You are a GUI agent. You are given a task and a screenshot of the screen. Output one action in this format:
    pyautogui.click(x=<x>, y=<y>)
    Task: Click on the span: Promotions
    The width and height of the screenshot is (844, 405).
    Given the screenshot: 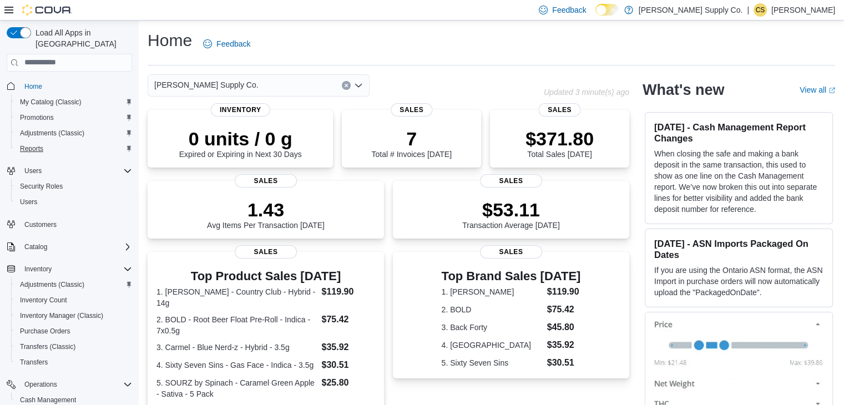 What is the action you would take?
    pyautogui.click(x=37, y=118)
    